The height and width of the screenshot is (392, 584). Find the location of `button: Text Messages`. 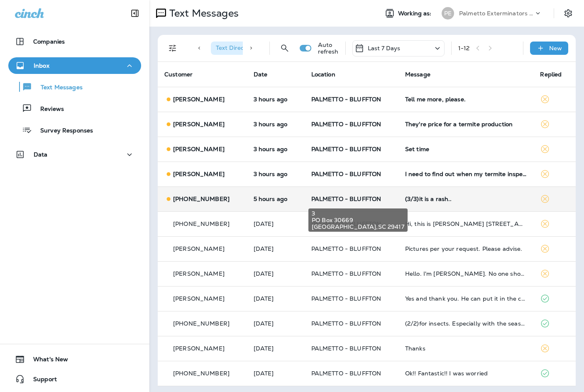

button: Text Messages is located at coordinates (74, 87).